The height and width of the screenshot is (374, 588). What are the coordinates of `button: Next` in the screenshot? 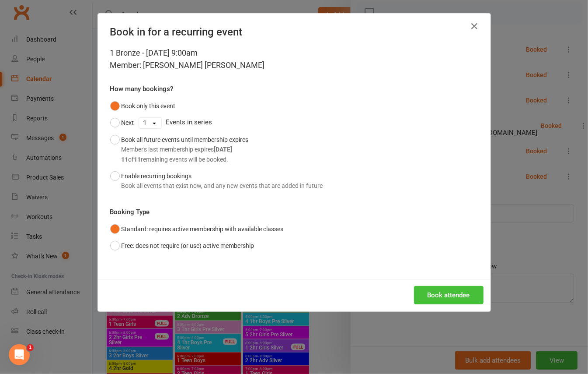 It's located at (122, 123).